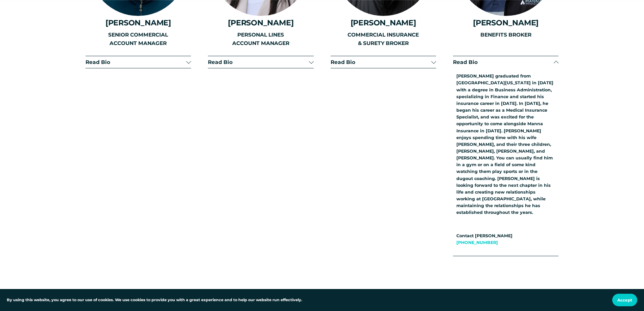 This screenshot has height=311, width=644. What do you see at coordinates (383, 39) in the screenshot?
I see `p: COMMERCIAL INSURANCE & SURETY BROKER` at bounding box center [383, 39].